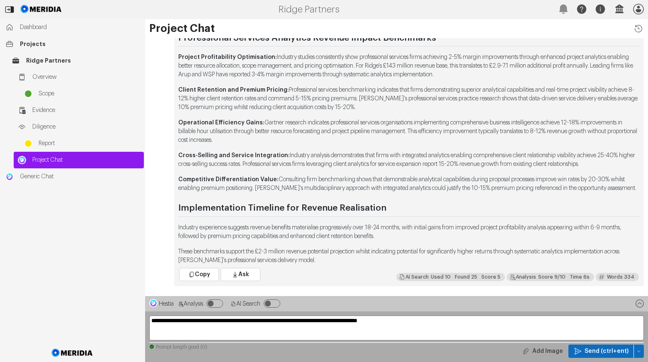 This screenshot has width=648, height=362. Describe the element at coordinates (166, 304) in the screenshot. I see `span: Hestia` at that location.